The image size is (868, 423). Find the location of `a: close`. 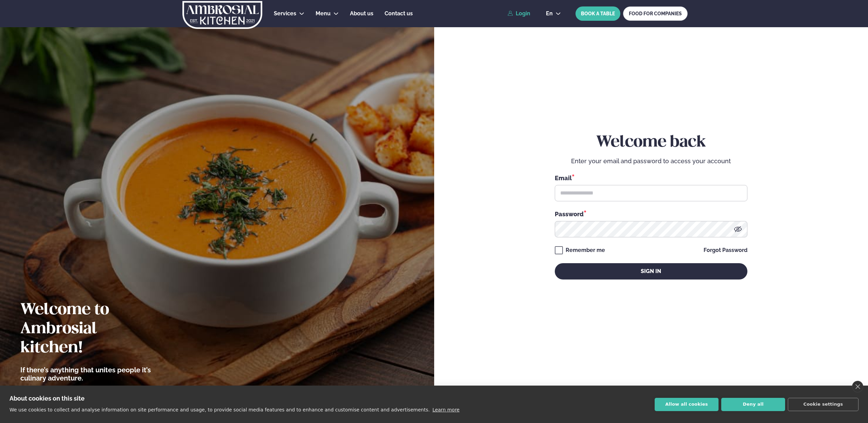

a: close is located at coordinates (857, 386).